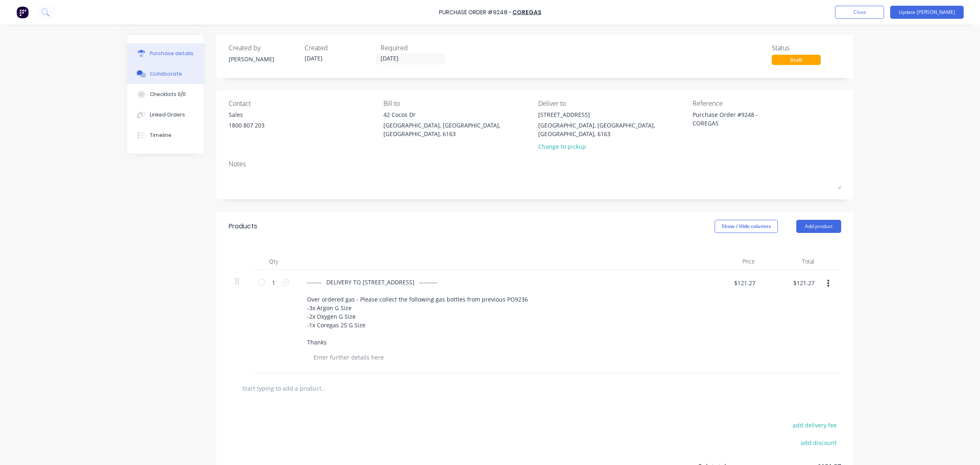 The image size is (980, 465). What do you see at coordinates (243, 226) in the screenshot?
I see `div: Products` at bounding box center [243, 226].